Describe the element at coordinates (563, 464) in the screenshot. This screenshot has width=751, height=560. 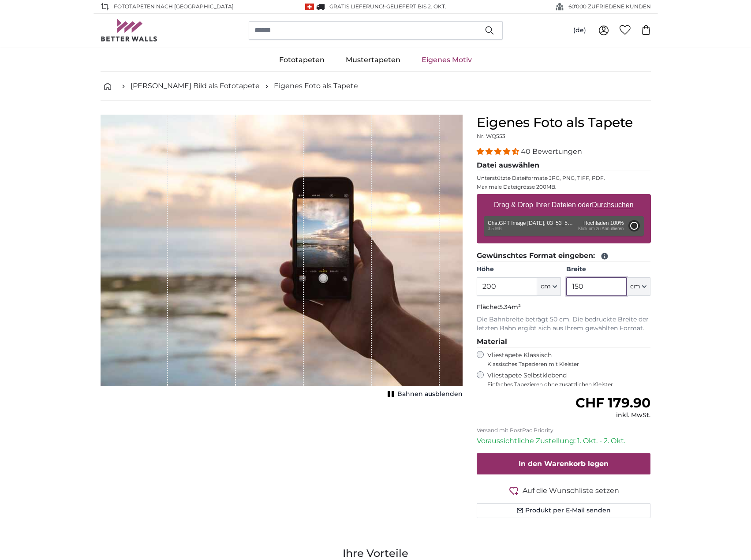
I see `span: In den Warenkorb legen` at that location.